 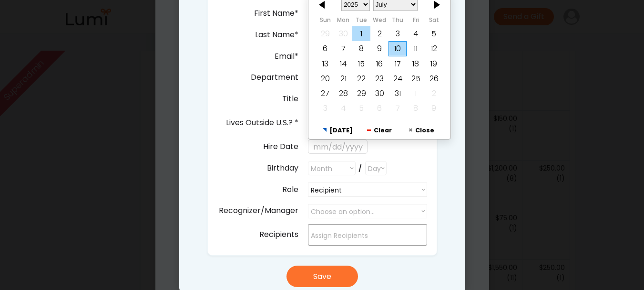 I want to click on div: 8/09/2025, so click(x=433, y=108).